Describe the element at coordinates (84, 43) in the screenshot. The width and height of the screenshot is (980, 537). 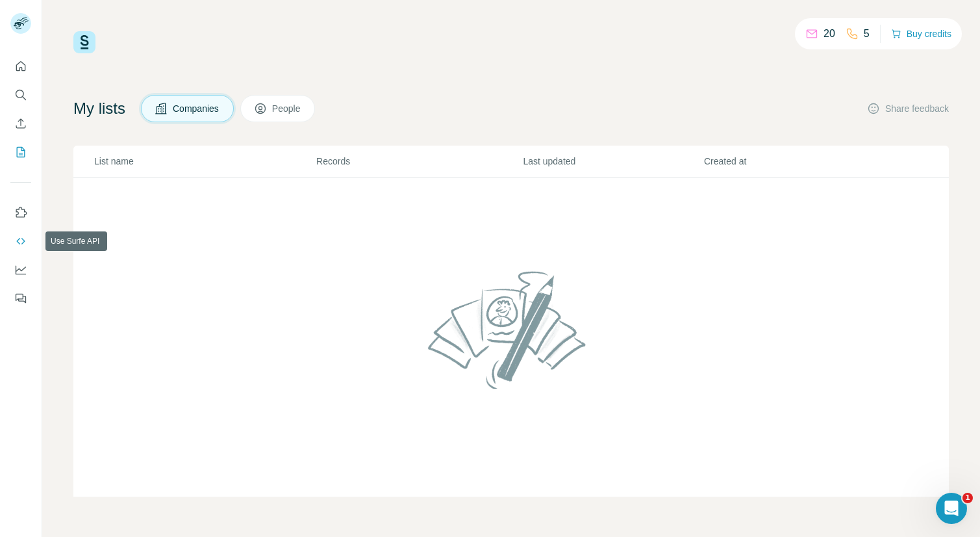
I see `img: Surfe Logo` at that location.